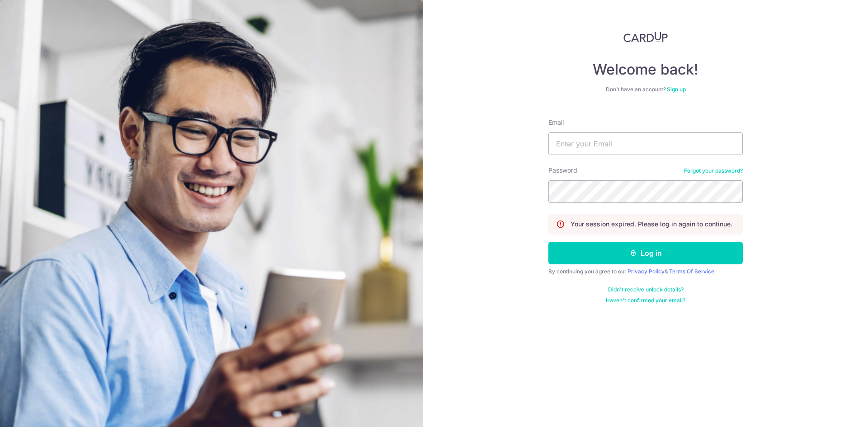  I want to click on img: CardUp Logo, so click(645, 37).